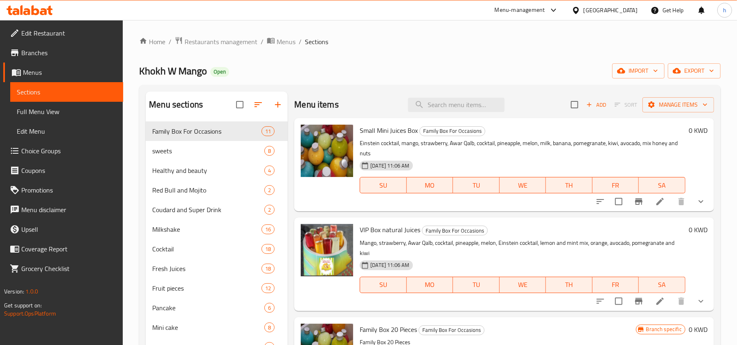 The width and height of the screenshot is (737, 345). I want to click on span: Sort sections, so click(258, 105).